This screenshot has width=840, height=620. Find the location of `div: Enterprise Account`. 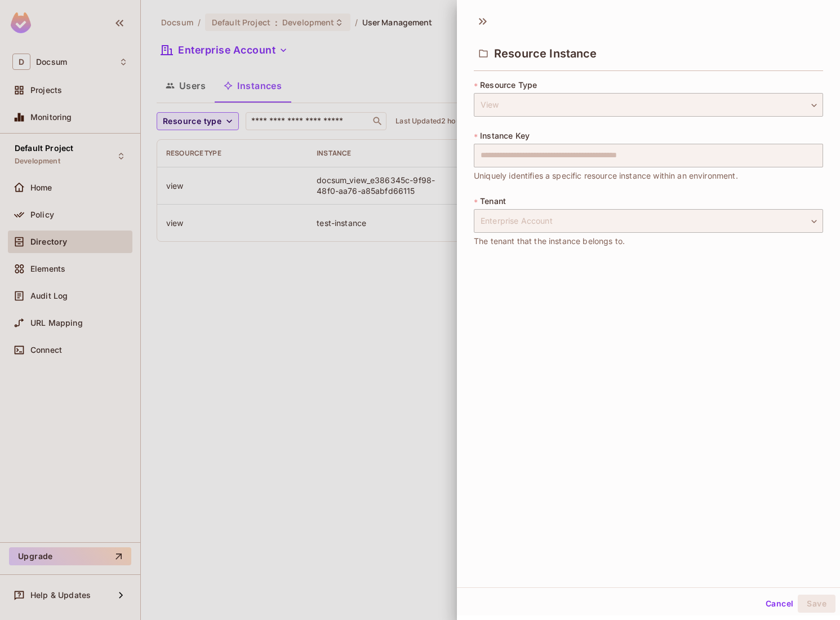

div: Enterprise Account is located at coordinates (648, 221).